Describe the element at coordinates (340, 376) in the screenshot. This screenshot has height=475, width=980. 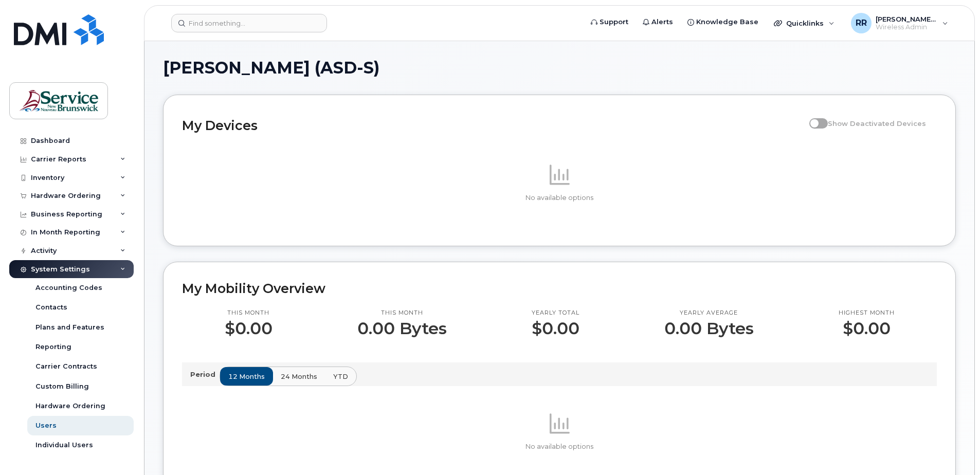
I see `span: YTD` at that location.